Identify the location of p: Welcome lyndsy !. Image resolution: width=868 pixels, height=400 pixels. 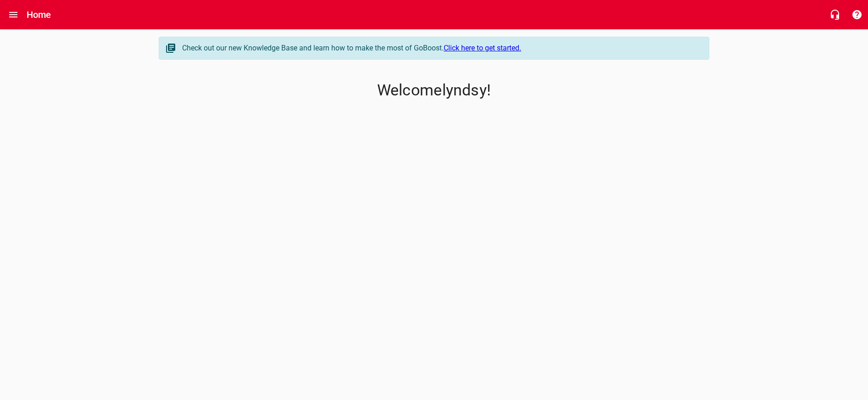
(434, 90).